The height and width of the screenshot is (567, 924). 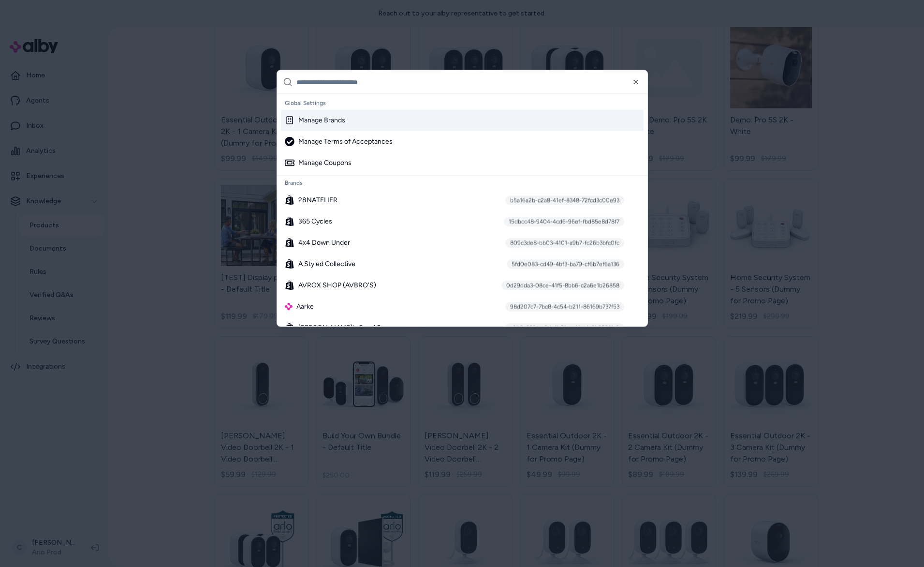 What do you see at coordinates (564, 328) in the screenshot?
I see `div: a0b8a630-ca94-4b51-ac4f-adc6b2521fe2` at bounding box center [564, 328].